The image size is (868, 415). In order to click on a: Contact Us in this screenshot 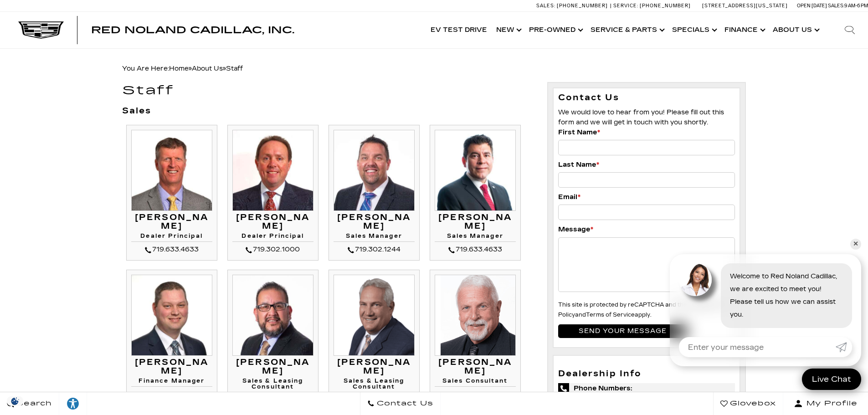, I will do `click(400, 404)`.